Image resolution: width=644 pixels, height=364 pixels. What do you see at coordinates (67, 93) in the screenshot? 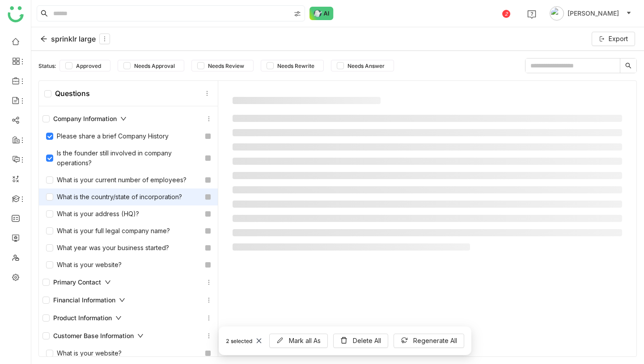
I see `div: Questions` at bounding box center [67, 93].